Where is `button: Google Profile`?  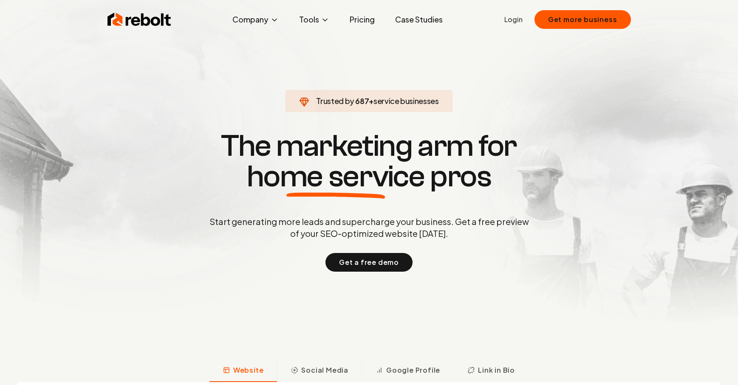
button: Google Profile is located at coordinates (408, 371).